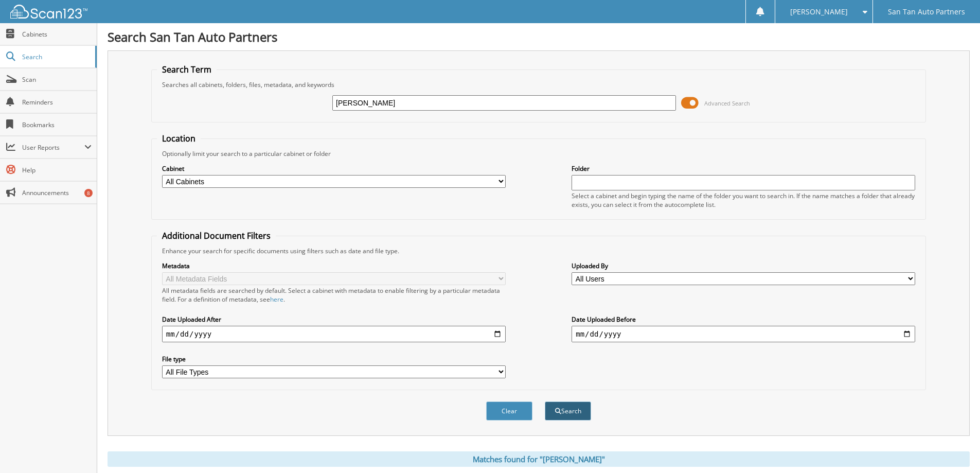 The height and width of the screenshot is (473, 980). What do you see at coordinates (539, 153) in the screenshot?
I see `div: Optionally limit your search to a particular cabinet or folder` at bounding box center [539, 153].